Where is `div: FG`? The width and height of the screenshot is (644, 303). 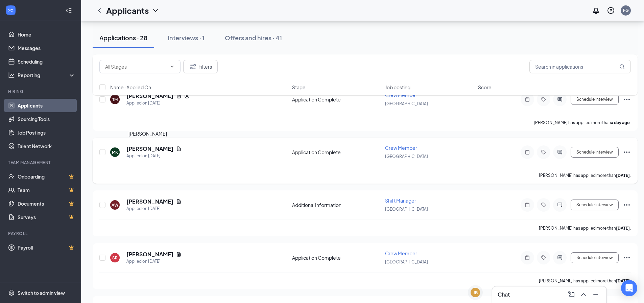 div: FG is located at coordinates (626, 10).